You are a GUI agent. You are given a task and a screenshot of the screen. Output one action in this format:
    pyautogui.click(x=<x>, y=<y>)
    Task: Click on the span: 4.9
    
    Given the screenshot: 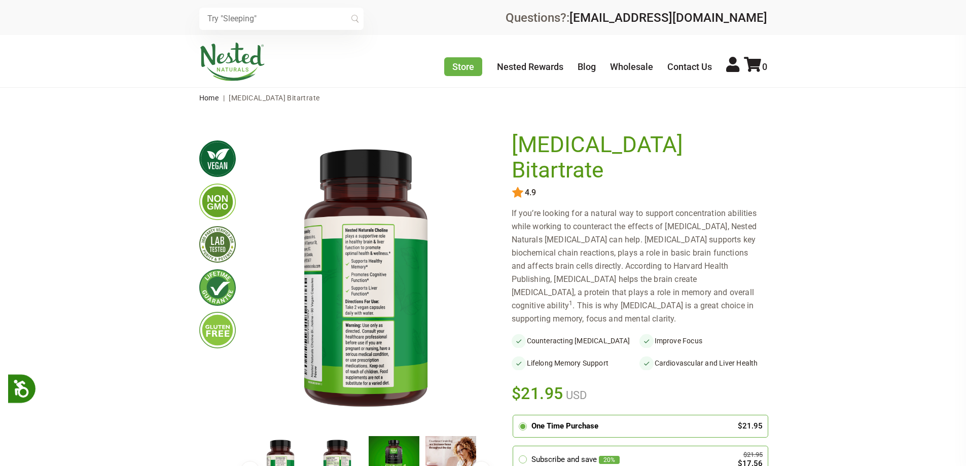 What is the action you would take?
    pyautogui.click(x=530, y=193)
    